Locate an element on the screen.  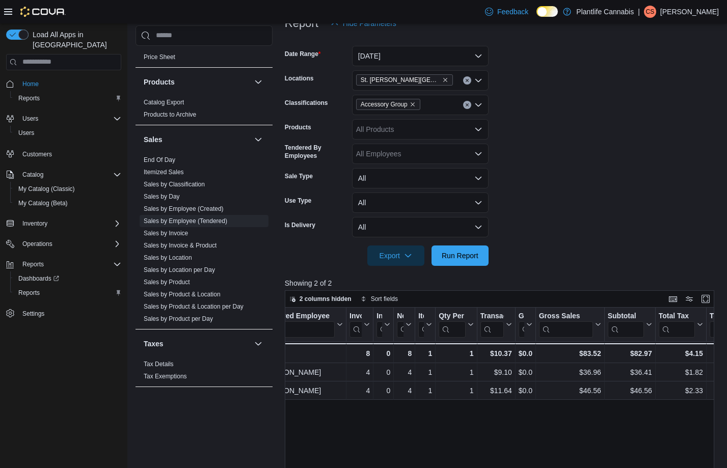
button: Remove Accessory Group from selection in this group is located at coordinates (413, 104).